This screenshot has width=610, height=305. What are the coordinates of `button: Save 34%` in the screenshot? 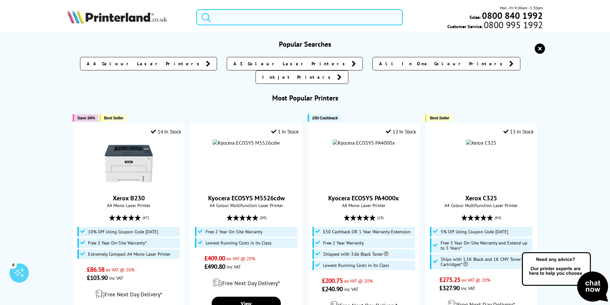 It's located at (85, 118).